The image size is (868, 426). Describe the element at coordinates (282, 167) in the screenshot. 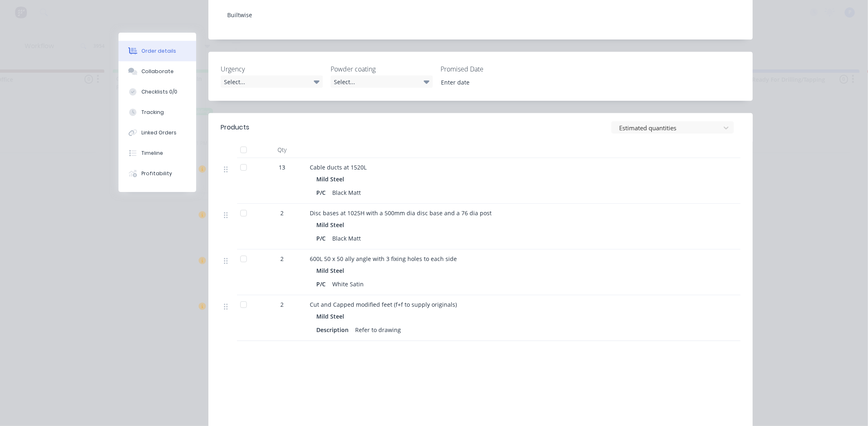

I see `span: 13` at that location.